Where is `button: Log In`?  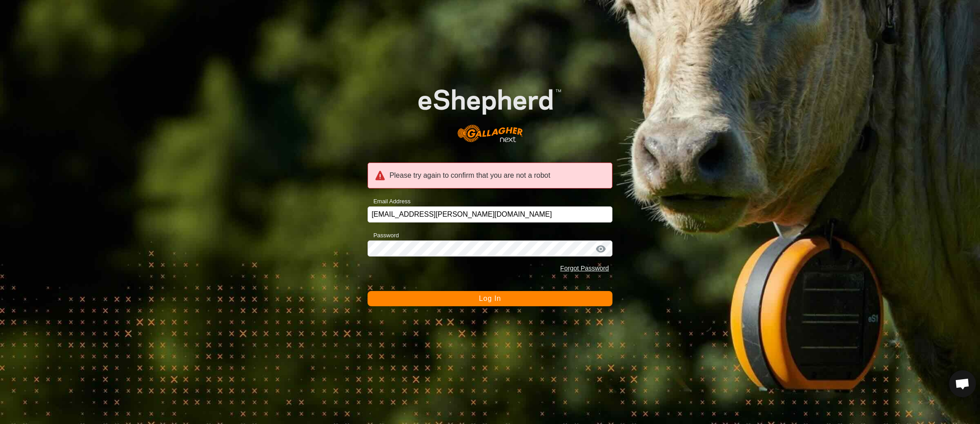 button: Log In is located at coordinates (490, 299).